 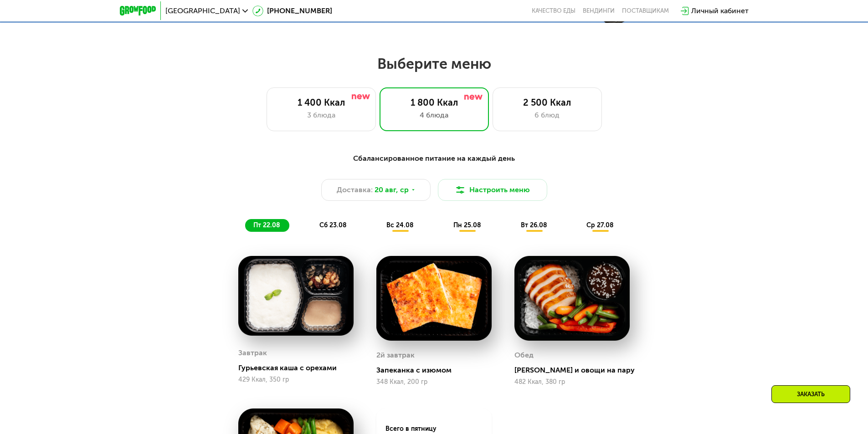 I want to click on a: Качество еды, so click(x=554, y=11).